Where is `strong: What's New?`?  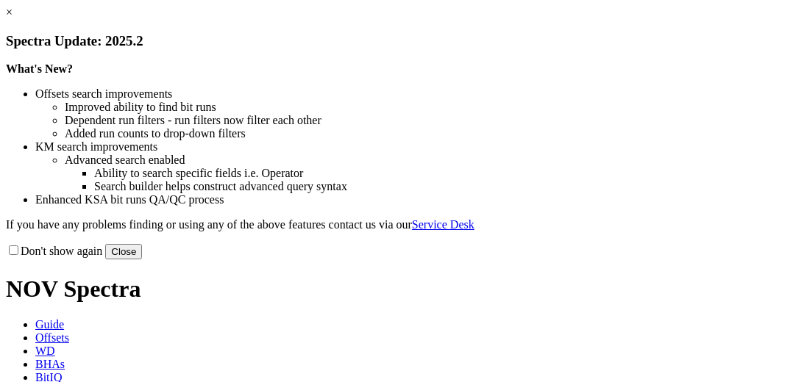
strong: What's New? is located at coordinates (39, 68).